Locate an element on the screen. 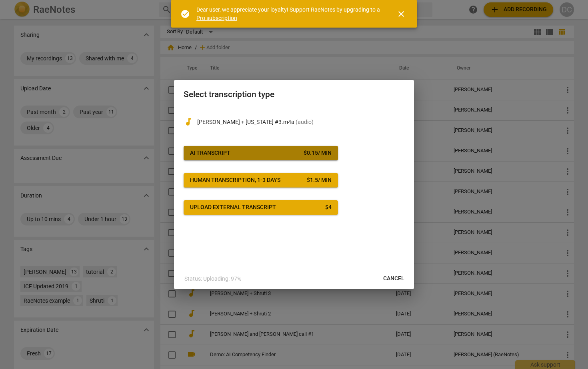 The image size is (588, 369). div: Human transcription, 1-3 days is located at coordinates (235, 180).